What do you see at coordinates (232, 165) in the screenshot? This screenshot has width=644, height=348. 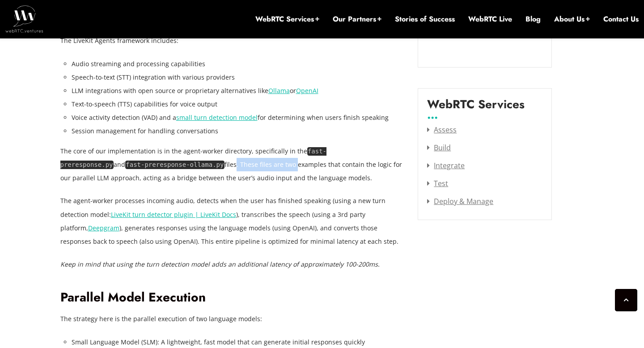 I see `p: The core of our implementation is in the agent-worker directory, specifically in the and files. T...` at bounding box center [232, 165].